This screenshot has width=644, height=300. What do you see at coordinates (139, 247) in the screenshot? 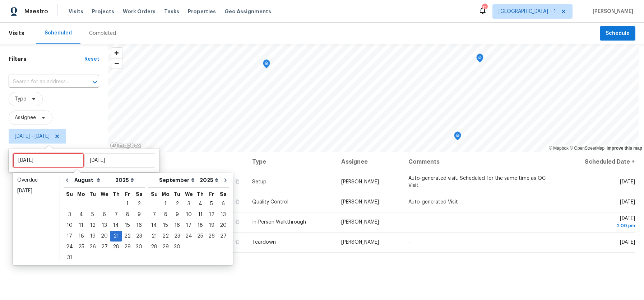
I see `div: Sat Aug 30 2025` at bounding box center [139, 247].